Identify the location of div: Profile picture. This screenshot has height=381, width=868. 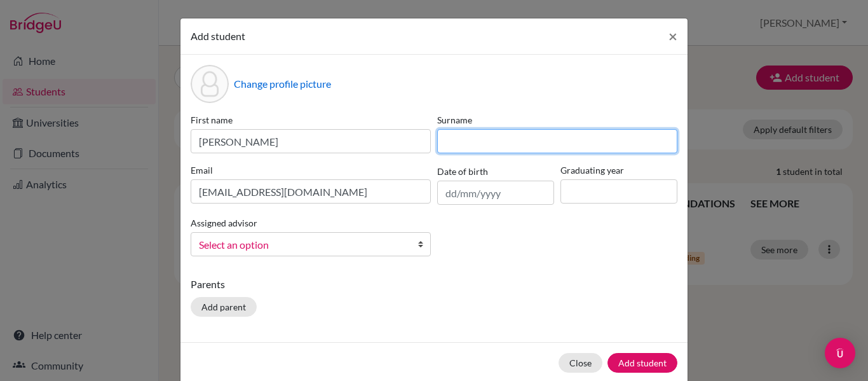
(210, 84).